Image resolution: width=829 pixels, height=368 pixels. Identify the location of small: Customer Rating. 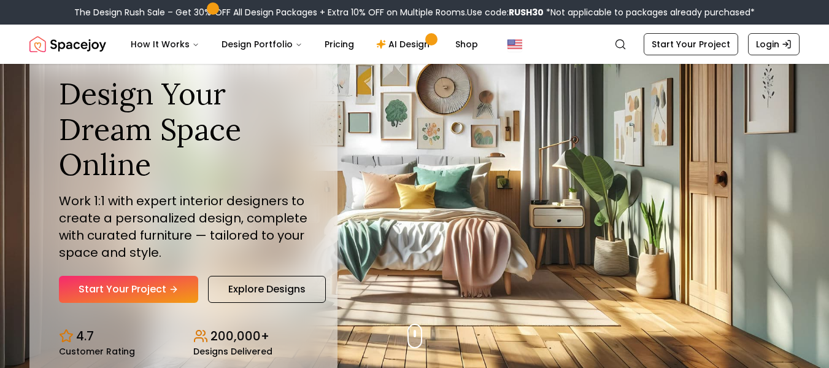
(97, 351).